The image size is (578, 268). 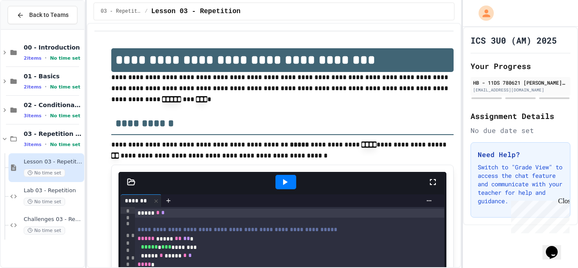 I want to click on span: Challenges 03 - Repetition, so click(x=53, y=219).